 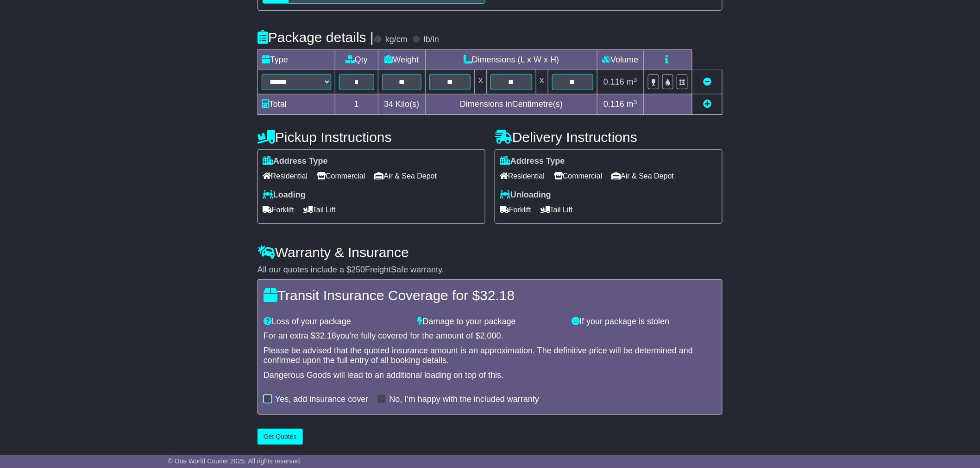 What do you see at coordinates (490, 322) in the screenshot?
I see `div: Damage to your package` at bounding box center [490, 322].